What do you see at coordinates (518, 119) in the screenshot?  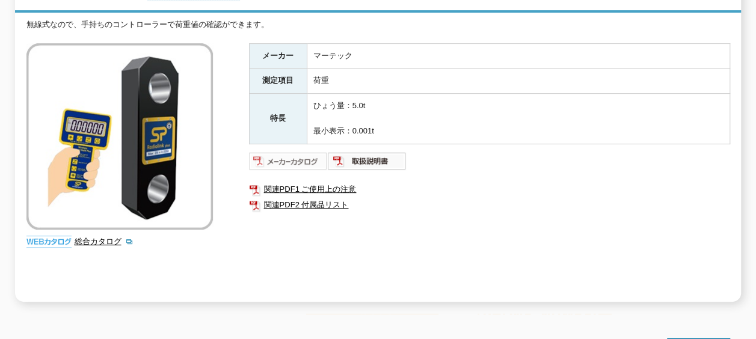 I see `td: ひょう量：5.0t 最小表示：0.001t` at bounding box center [518, 119].